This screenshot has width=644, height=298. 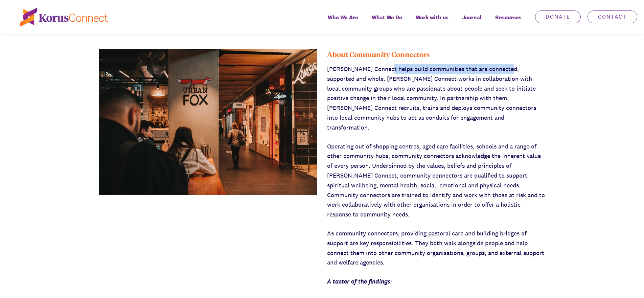 I want to click on img: 40d22953-9993-47c8-ad69-e17db3fe232f_City+Shoot-37-smaller.jpg, so click(x=208, y=122).